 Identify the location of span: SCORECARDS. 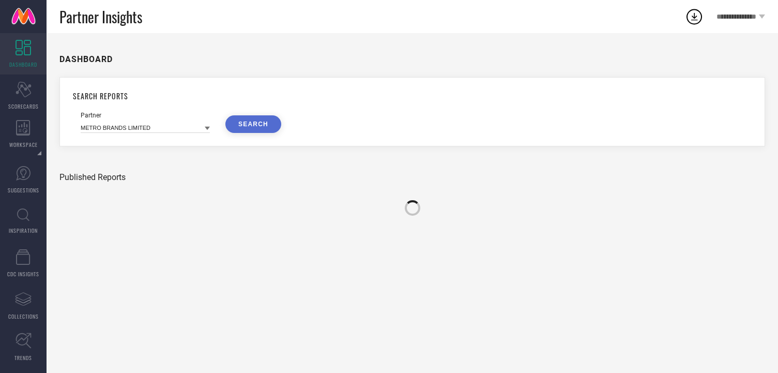
(23, 106).